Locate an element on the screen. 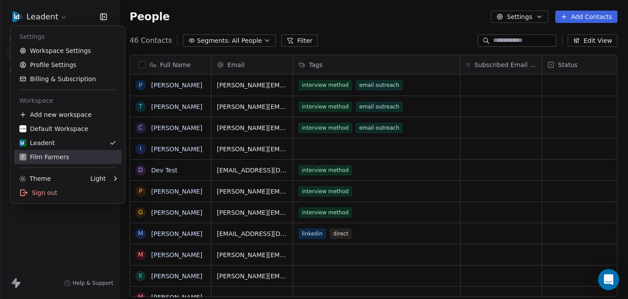 Image resolution: width=628 pixels, height=299 pixels. div: I is located at coordinates (141, 149).